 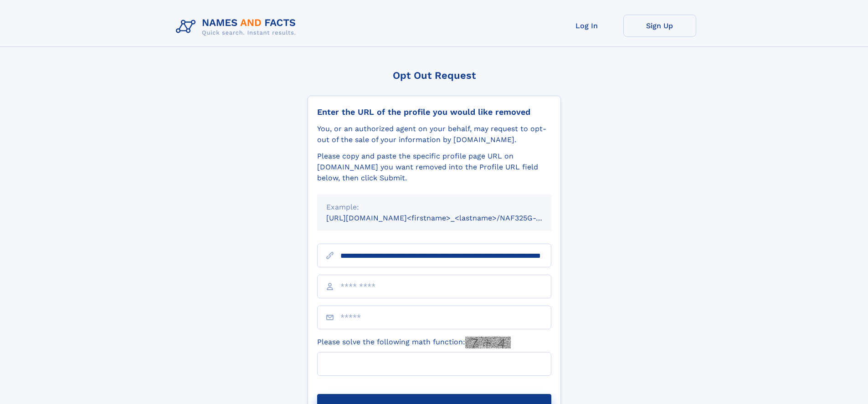 What do you see at coordinates (660, 25) in the screenshot?
I see `a: Sign Up` at bounding box center [660, 25].